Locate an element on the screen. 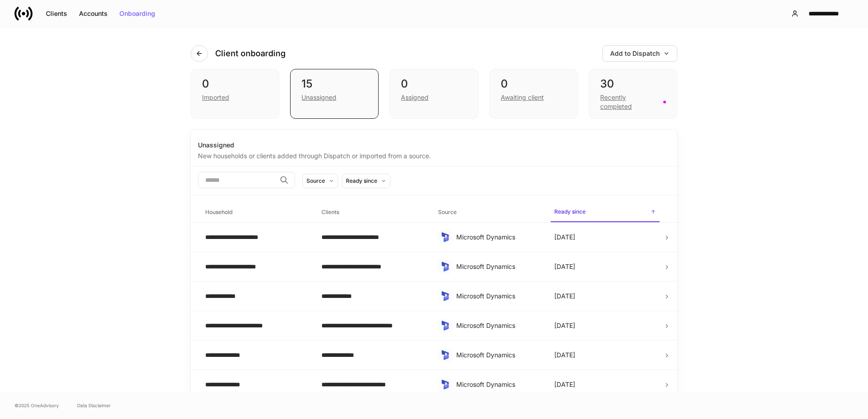 This screenshot has width=868, height=419. button: Onboarding is located at coordinates (137, 13).